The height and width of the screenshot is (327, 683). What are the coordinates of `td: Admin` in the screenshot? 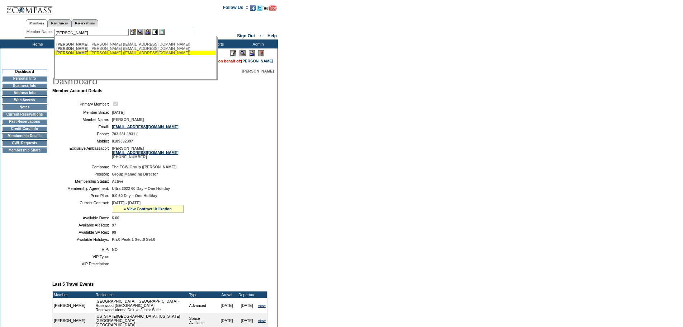 It's located at (257, 44).